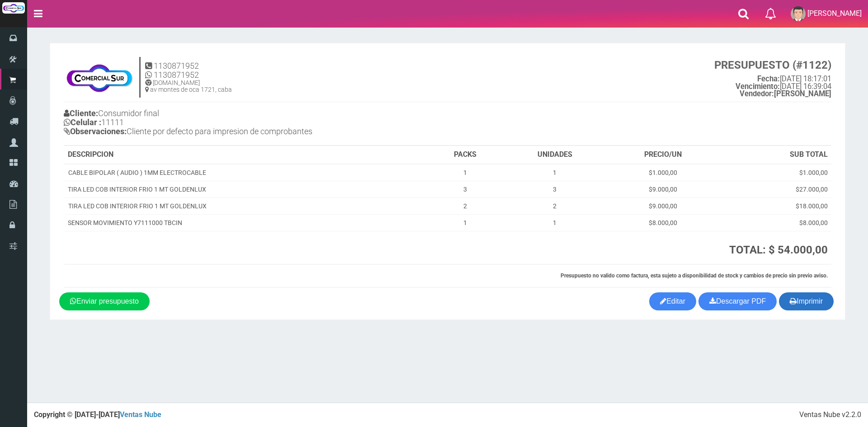 Image resolution: width=868 pixels, height=427 pixels. Describe the element at coordinates (757, 87) in the screenshot. I see `strong: Vencimiento:` at that location.